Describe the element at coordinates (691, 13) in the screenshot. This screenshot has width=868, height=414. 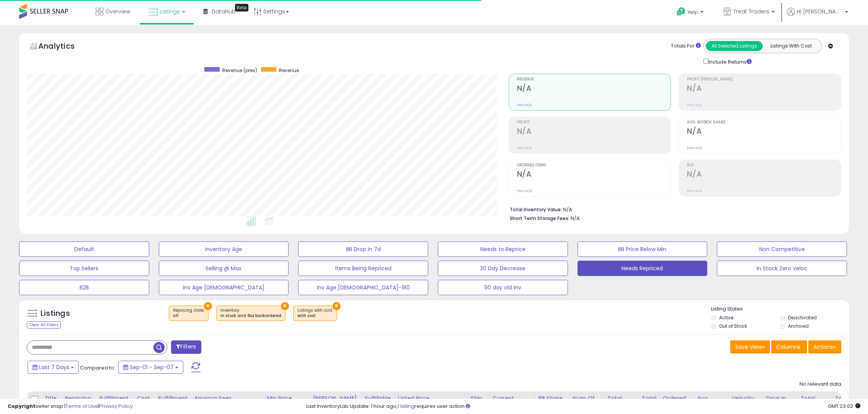
I see `a: Help` at that location.